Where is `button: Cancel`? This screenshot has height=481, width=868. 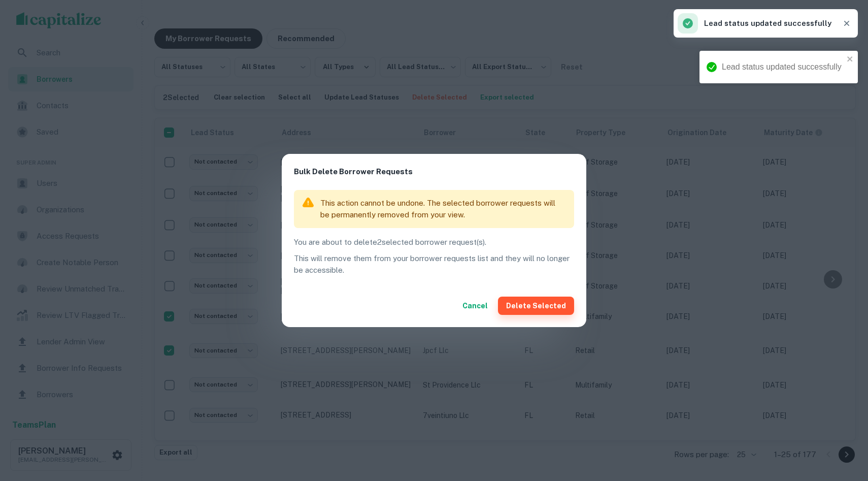 button: Cancel is located at coordinates (475, 306).